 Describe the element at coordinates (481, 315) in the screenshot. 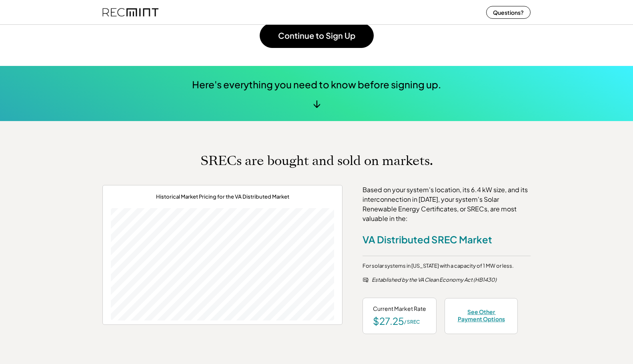

I see `div: See Other Payment Options` at that location.